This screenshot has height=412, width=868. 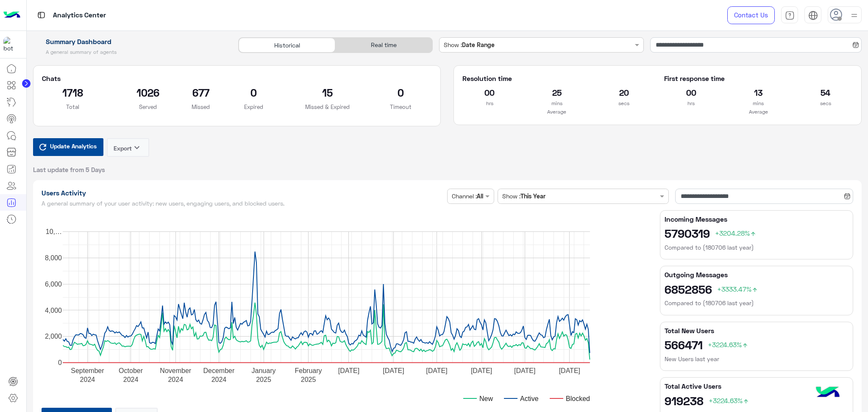 What do you see at coordinates (327, 92) in the screenshot?
I see `h2: 15` at bounding box center [327, 92].